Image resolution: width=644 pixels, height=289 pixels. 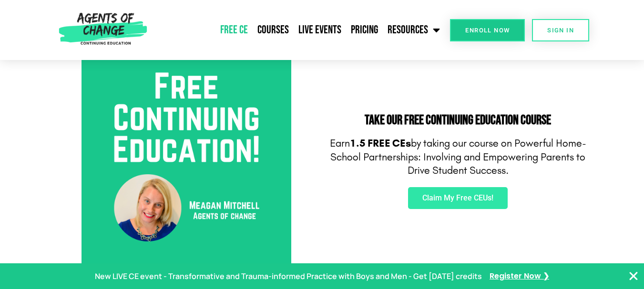 I want to click on p: Earn by taking our course on Powerful Home-School Partnerships: Involving and Empowering Parents ..., so click(x=458, y=157).